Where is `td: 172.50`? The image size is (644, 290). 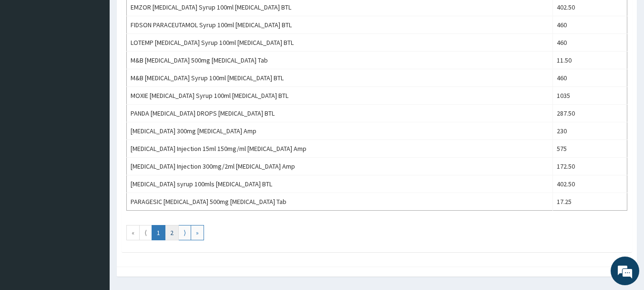
td: 172.50 is located at coordinates (590, 166).